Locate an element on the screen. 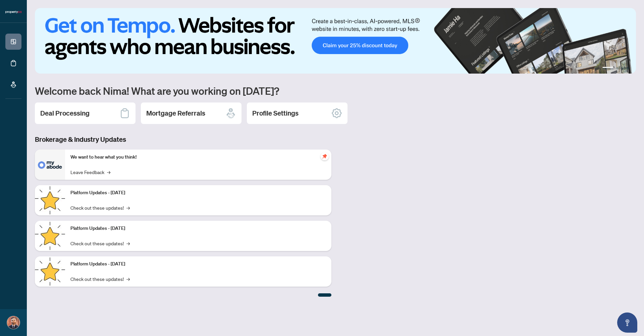 This screenshot has height=336, width=644. button: 1 is located at coordinates (608, 68).